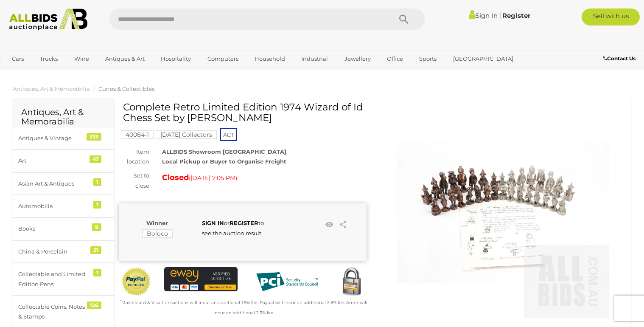  Describe the element at coordinates (395, 58) in the screenshot. I see `a: Office` at that location.